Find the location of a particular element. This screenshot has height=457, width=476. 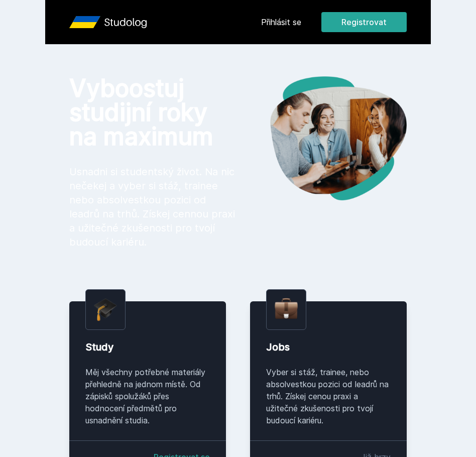

img: briefcase.png is located at coordinates (286, 308).